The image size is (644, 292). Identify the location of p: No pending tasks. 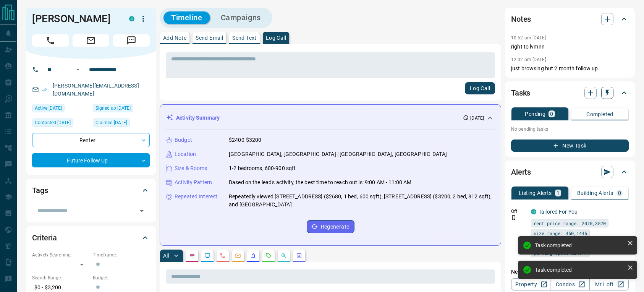
(570, 129).